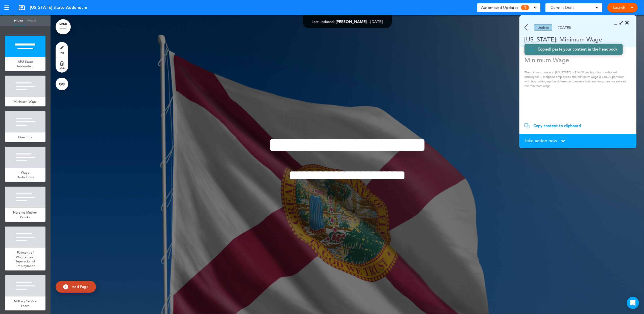  Describe the element at coordinates (31, 21) in the screenshot. I see `a: Theme` at that location.